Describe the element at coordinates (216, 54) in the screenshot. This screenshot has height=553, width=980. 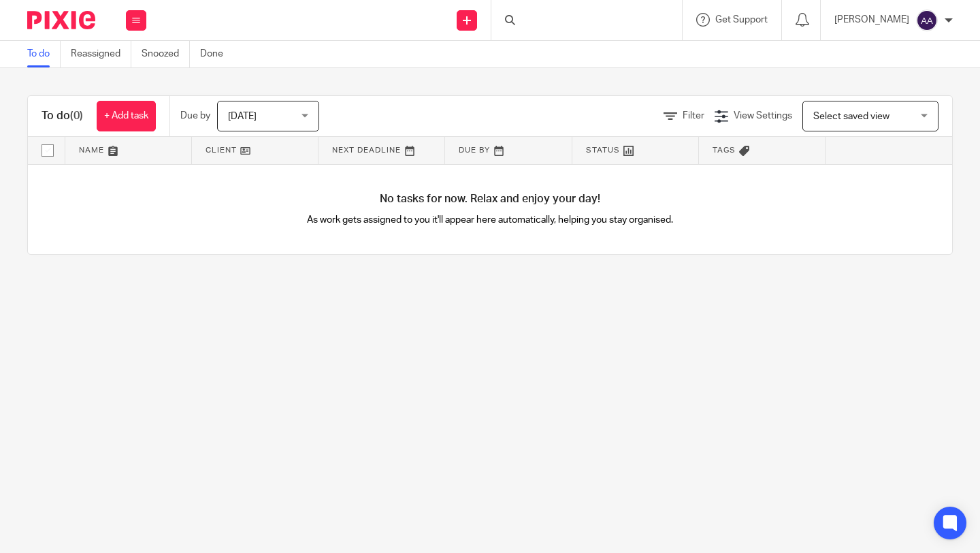
I see `a: Done` at that location.